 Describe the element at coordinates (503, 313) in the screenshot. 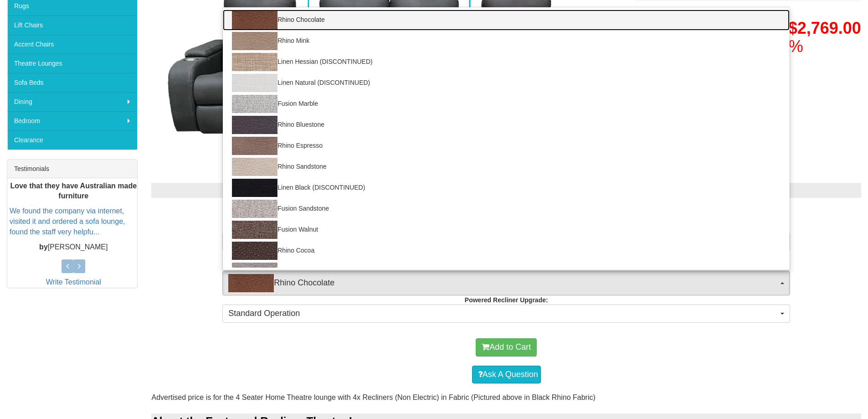

I see `span: Standard Operation` at that location.